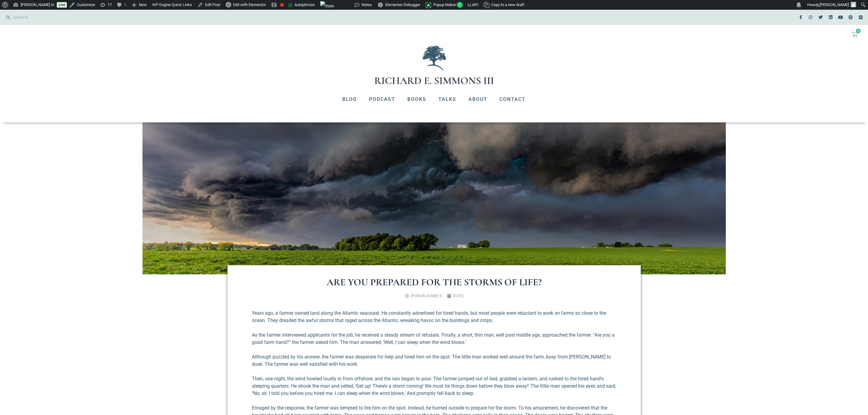 The width and height of the screenshot is (868, 415). What do you see at coordinates (417, 100) in the screenshot?
I see `a: Books` at bounding box center [417, 100].